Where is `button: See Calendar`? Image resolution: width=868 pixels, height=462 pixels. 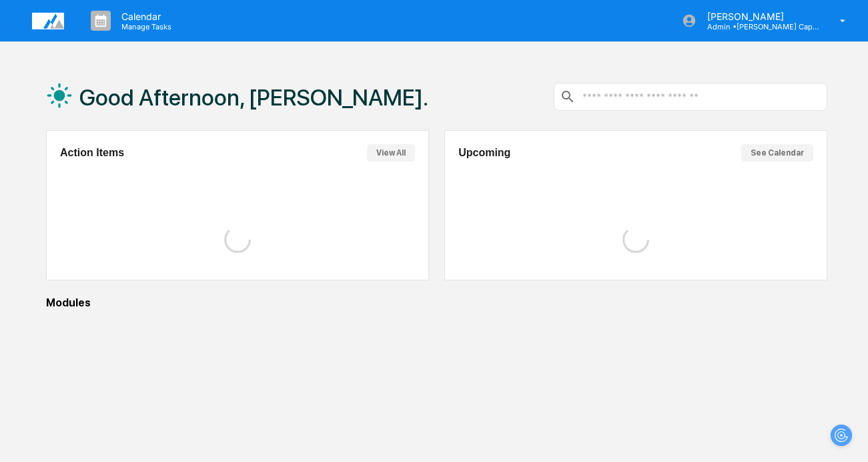
button: See Calendar is located at coordinates (778, 153).